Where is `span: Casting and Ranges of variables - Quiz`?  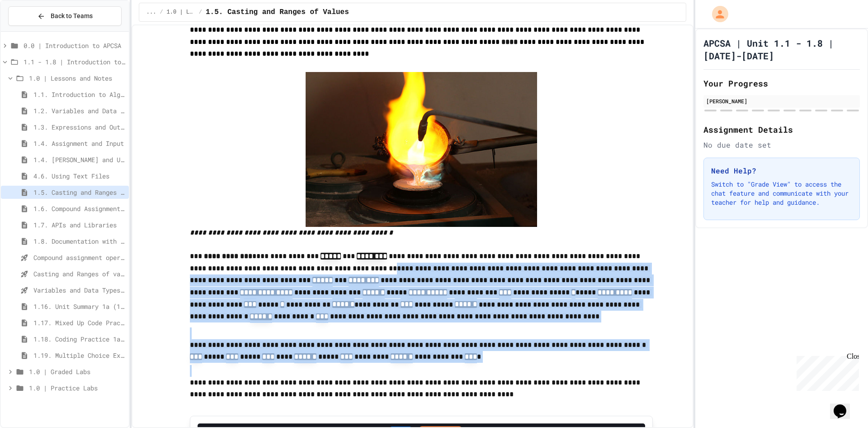 span: Casting and Ranges of variables - Quiz is located at coordinates (79, 273).